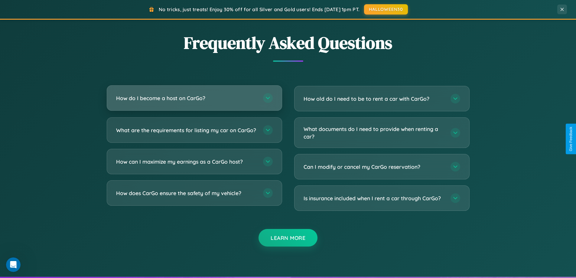 This screenshot has height=278, width=576. I want to click on h3: How does CarGo ensure the safety of my vehicle?, so click(187, 193).